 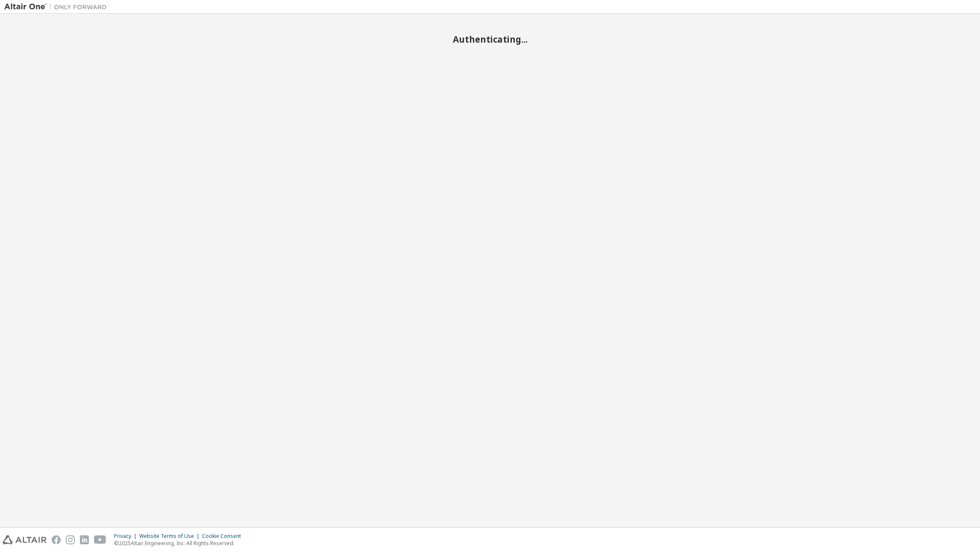 I want to click on img: altair_logo.svg, so click(x=24, y=540).